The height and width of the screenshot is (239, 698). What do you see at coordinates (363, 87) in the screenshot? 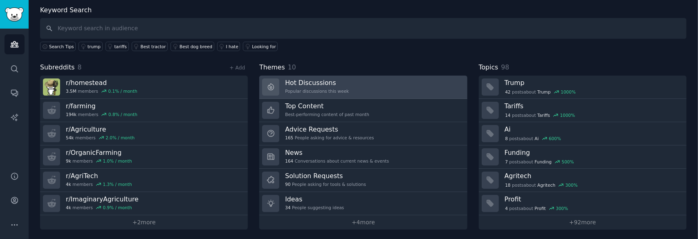
I see `a: Hot DiscussionsPopular discussions this week` at bounding box center [363, 87].